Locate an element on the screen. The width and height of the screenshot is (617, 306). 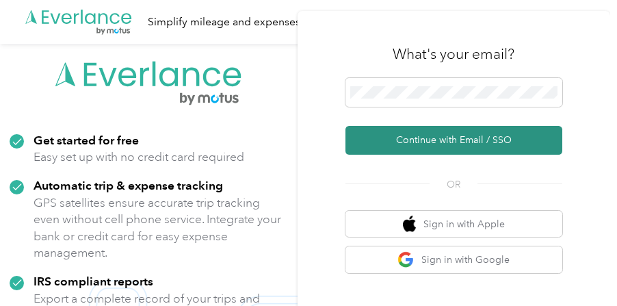
h3: What's your email? is located at coordinates (453, 54).